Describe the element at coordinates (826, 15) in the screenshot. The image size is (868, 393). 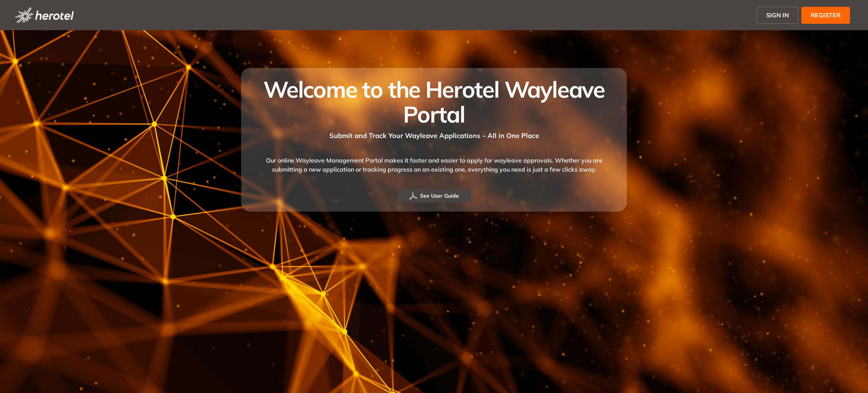
I see `span: REGISTER` at that location.